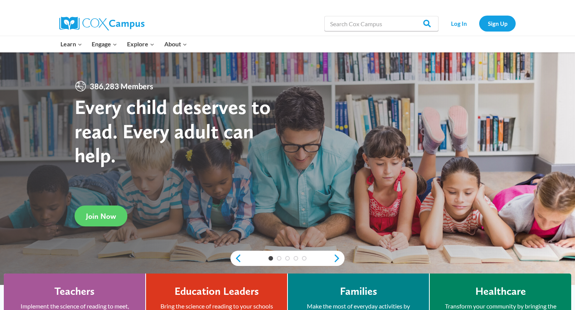 This screenshot has height=310, width=575. I want to click on div: content slider buttons, so click(287, 259).